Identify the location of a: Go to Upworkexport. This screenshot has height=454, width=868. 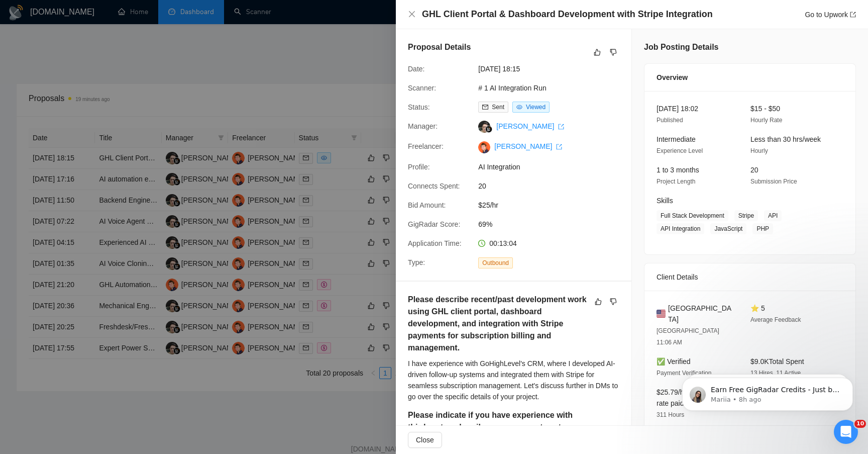
(830, 15).